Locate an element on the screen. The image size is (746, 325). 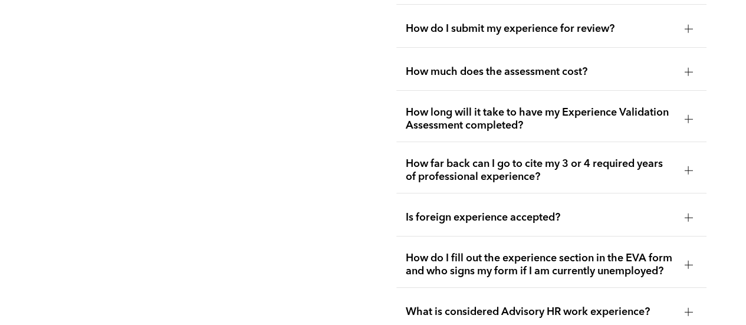
span: How far back can I go to cite my 3 or 4 required years of professional experience? is located at coordinates (541, 171).